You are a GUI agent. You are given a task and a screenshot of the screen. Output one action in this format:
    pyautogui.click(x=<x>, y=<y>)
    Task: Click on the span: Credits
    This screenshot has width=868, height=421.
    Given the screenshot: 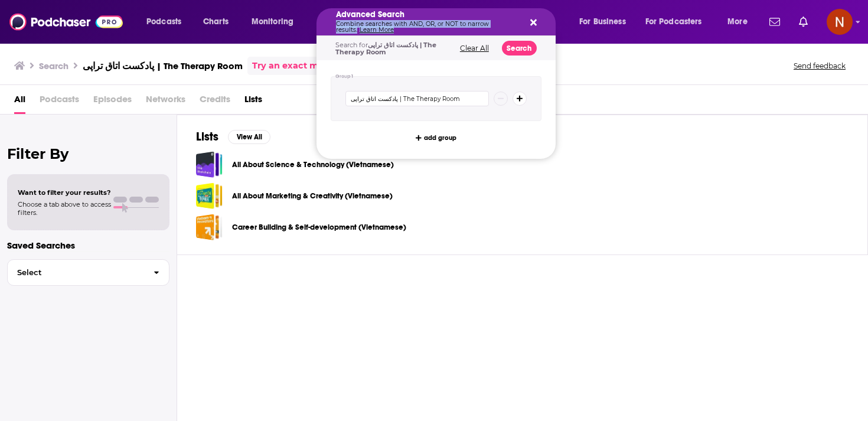 What is the action you would take?
    pyautogui.click(x=215, y=101)
    